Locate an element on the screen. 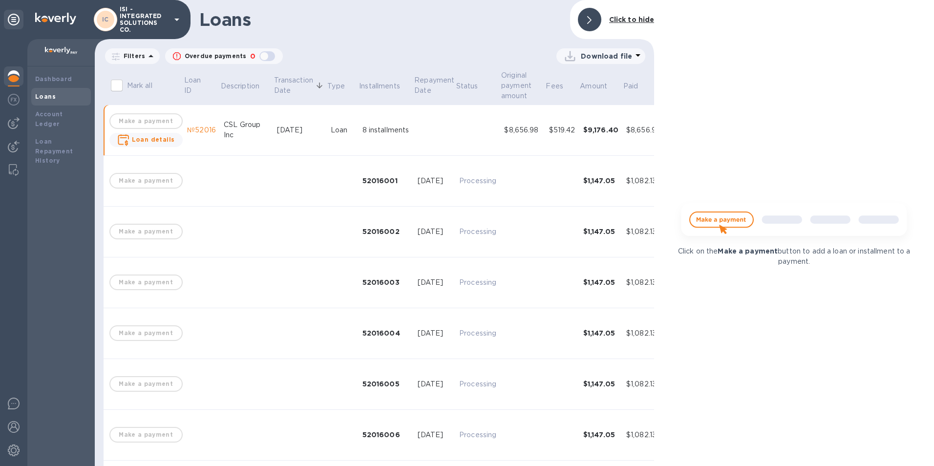 This screenshot has height=466, width=934. div: 52016001 is located at coordinates (386, 181).